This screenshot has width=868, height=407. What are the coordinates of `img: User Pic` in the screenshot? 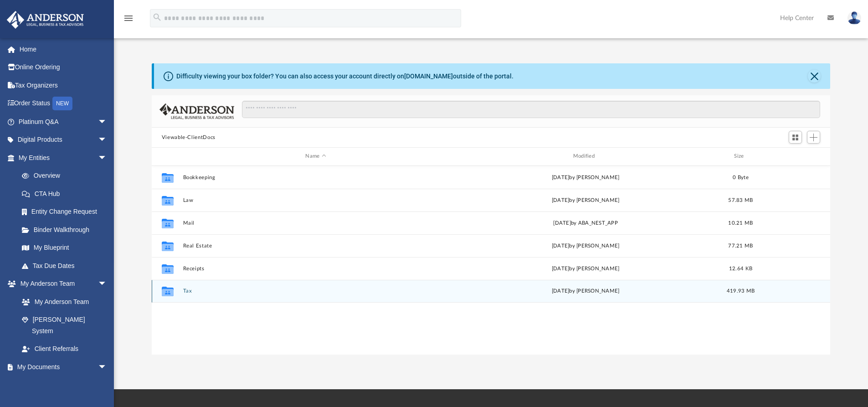 It's located at (855, 18).